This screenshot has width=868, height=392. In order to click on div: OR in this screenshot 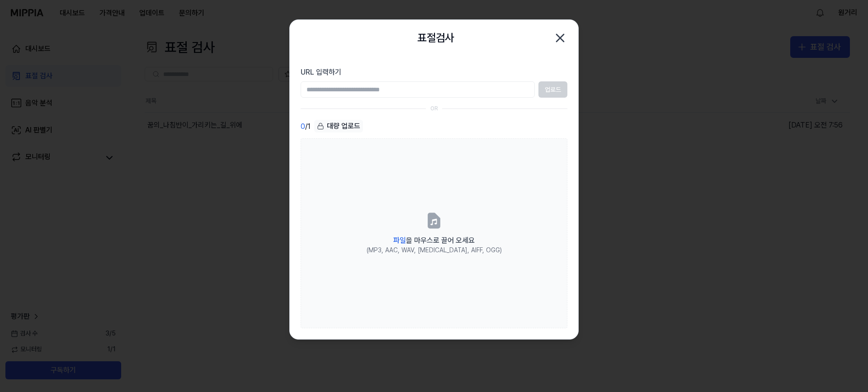, I will do `click(434, 109)`.